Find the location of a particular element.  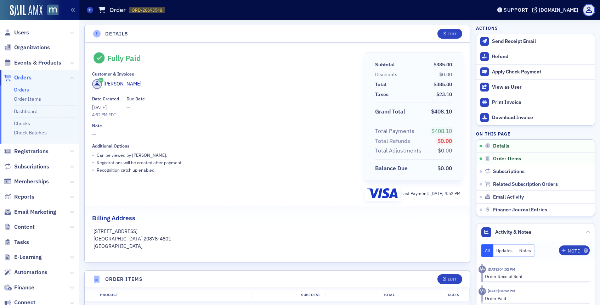

time: 4:52 PM is located at coordinates (100, 114).